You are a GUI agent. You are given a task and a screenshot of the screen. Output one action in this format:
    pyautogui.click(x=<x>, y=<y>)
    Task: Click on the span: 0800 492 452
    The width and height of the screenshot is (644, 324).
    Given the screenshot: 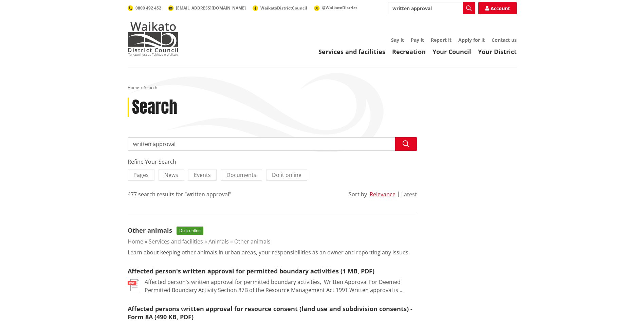 What is the action you would take?
    pyautogui.click(x=148, y=8)
    